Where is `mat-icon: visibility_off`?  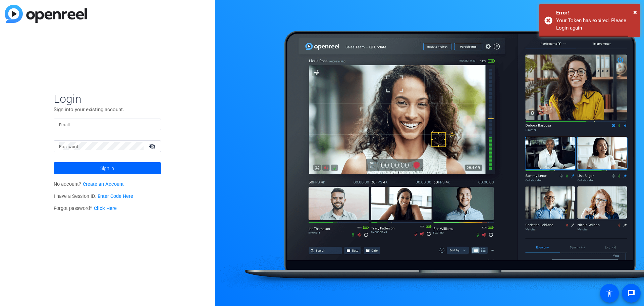 mat-icon: visibility_off is located at coordinates (153, 146).